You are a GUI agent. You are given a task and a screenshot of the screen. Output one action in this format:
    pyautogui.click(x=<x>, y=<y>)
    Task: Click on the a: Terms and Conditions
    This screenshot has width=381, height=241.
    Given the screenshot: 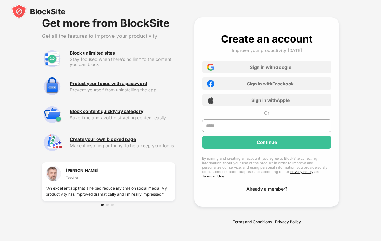 What is the action you would take?
    pyautogui.click(x=252, y=221)
    